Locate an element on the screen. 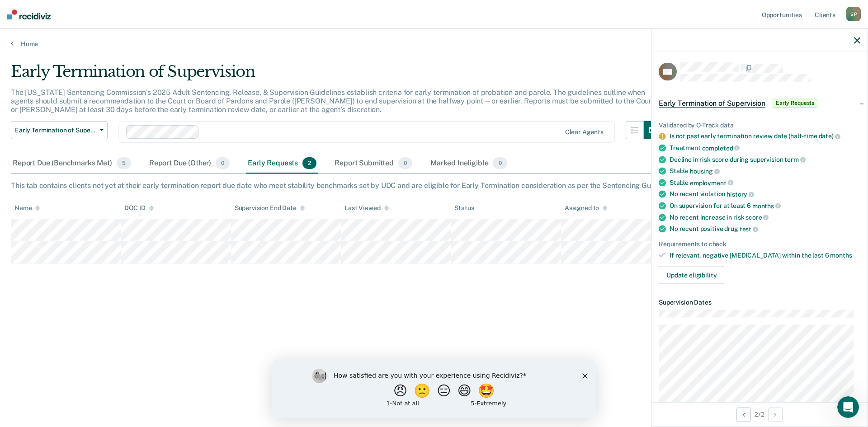 Image resolution: width=868 pixels, height=427 pixels. div: 1 - Not at all is located at coordinates (104, 43).